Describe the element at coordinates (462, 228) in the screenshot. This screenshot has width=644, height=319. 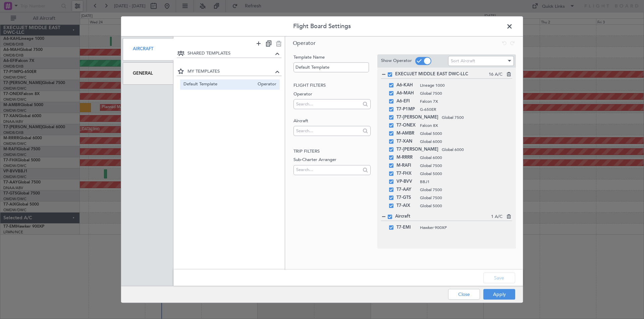
I see `span: Hawker 900XP` at that location.